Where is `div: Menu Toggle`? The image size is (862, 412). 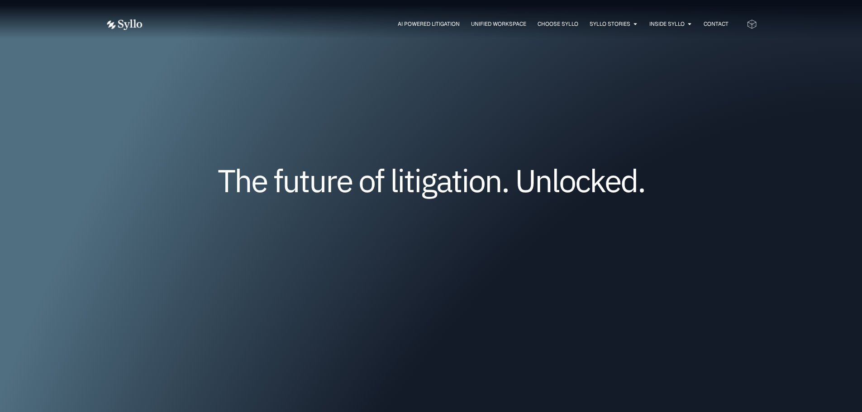
div: Menu Toggle is located at coordinates (445, 24).